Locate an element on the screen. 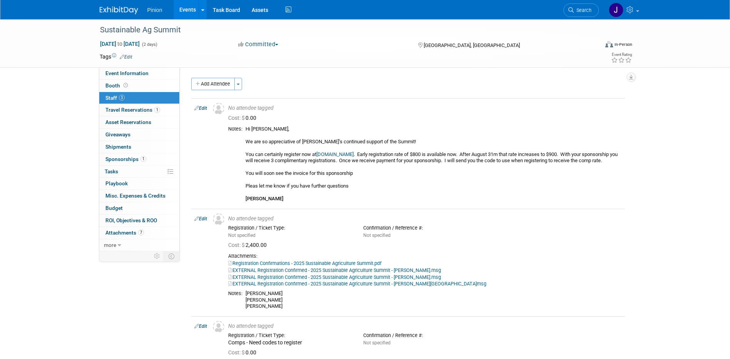 This screenshot has height=359, width=730. img: ExhibitDay is located at coordinates (119, 10).